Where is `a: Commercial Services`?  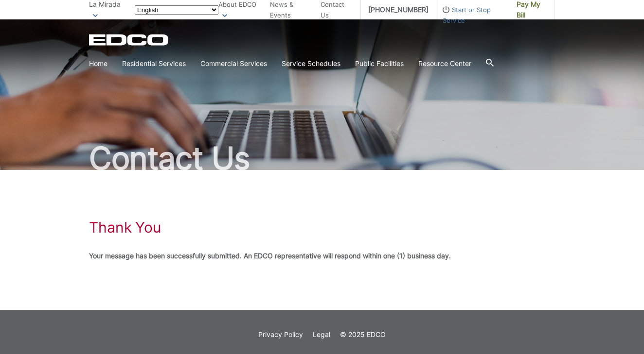 a: Commercial Services is located at coordinates (234, 64).